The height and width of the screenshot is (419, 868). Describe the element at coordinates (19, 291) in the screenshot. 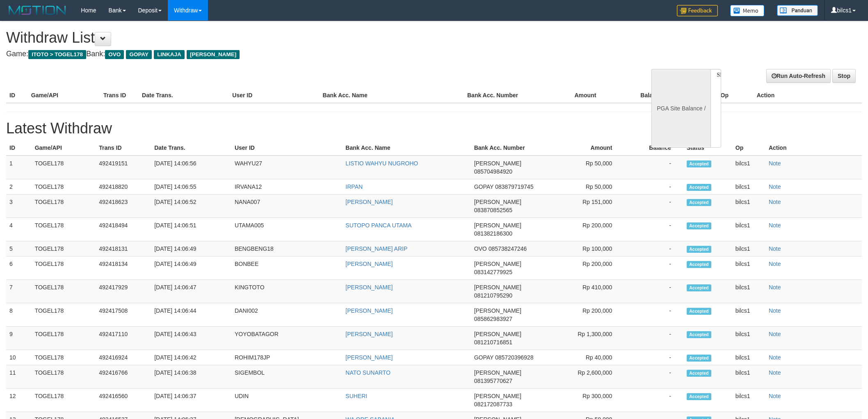

I see `td: 7` at that location.